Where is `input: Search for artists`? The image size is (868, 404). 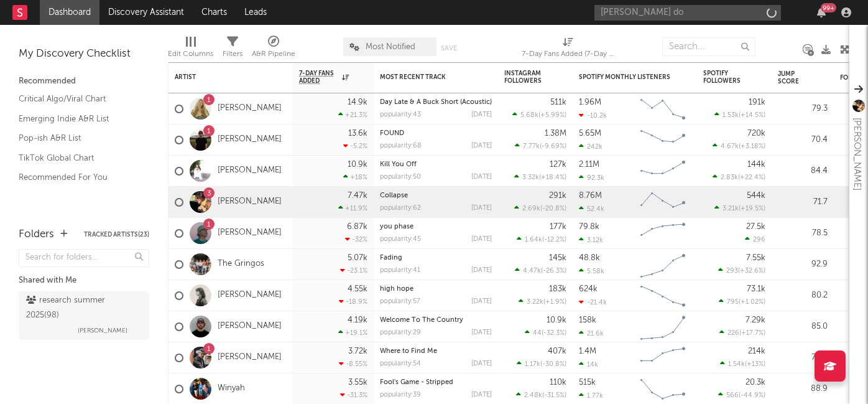
input: Search for artists is located at coordinates (688, 12).